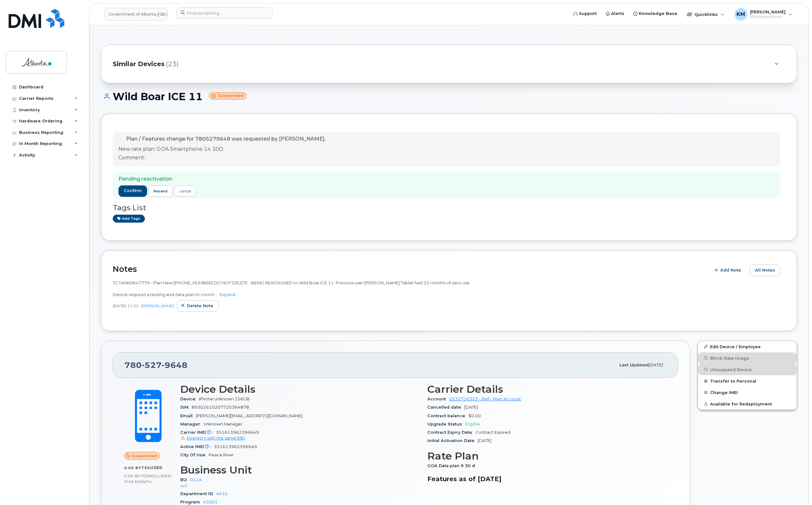  Describe the element at coordinates (731, 270) in the screenshot. I see `span: Add Note` at that location.